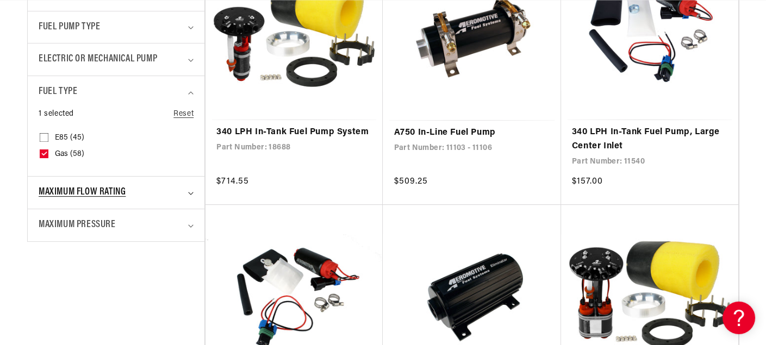 The height and width of the screenshot is (345, 766). Describe the element at coordinates (649, 139) in the screenshot. I see `a: 340 LPH In-Tank Fuel Pump, Large Center Inlet` at that location.